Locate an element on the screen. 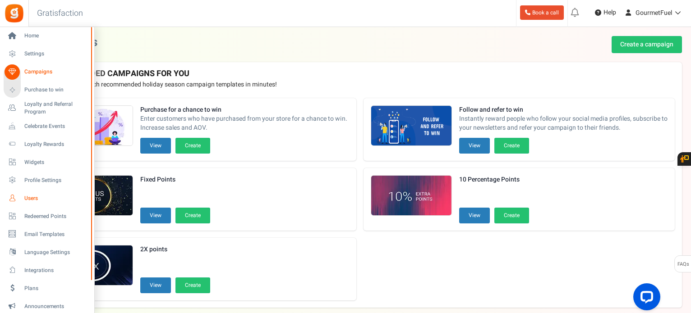 The height and width of the screenshot is (313, 691). span: FAQs is located at coordinates (683, 265).